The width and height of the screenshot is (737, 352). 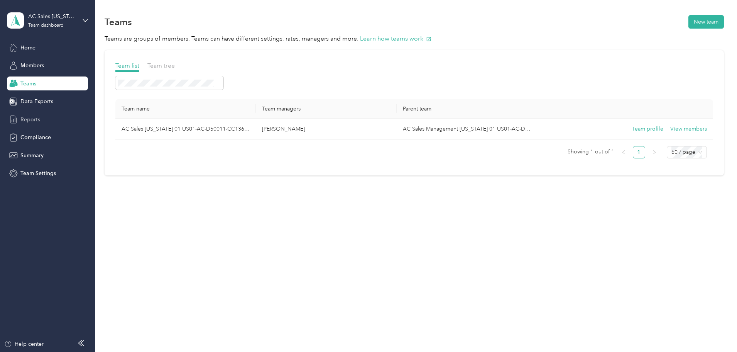 What do you see at coordinates (46, 25) in the screenshot?
I see `div: Team dashboard` at bounding box center [46, 25].